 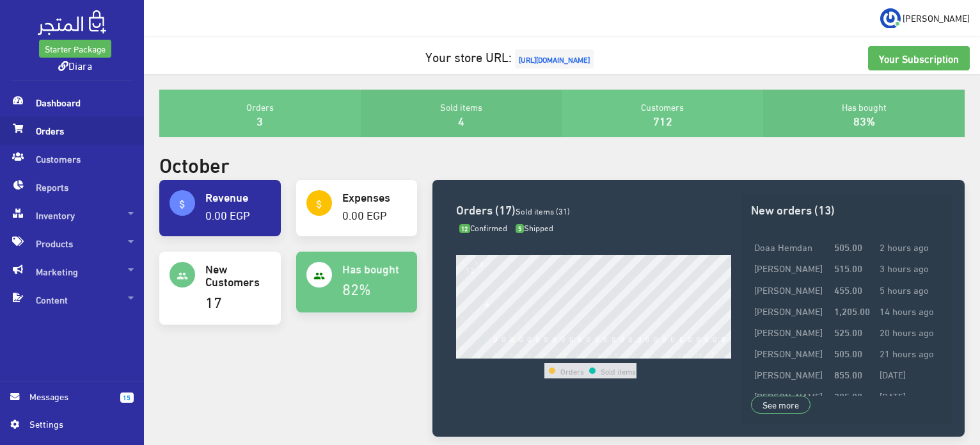 I want to click on strong: 855.00, so click(x=848, y=374).